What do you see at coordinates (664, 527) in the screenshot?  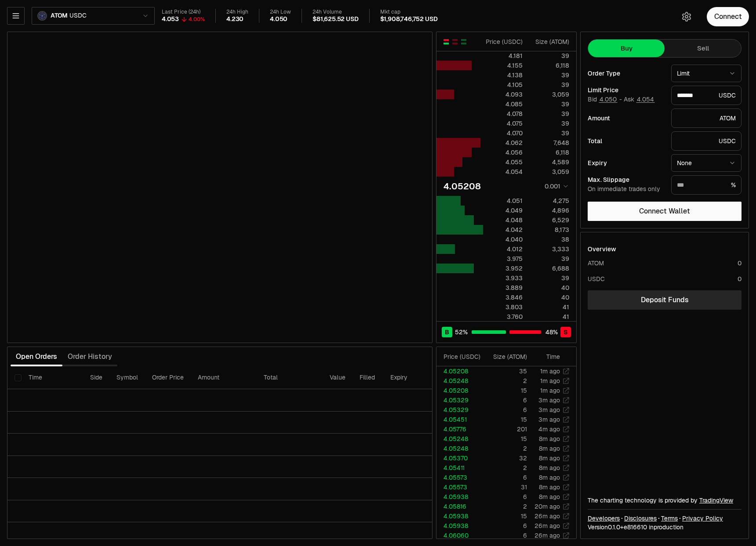 I see `div: Version 0.1.0 + in production` at bounding box center [664, 527].